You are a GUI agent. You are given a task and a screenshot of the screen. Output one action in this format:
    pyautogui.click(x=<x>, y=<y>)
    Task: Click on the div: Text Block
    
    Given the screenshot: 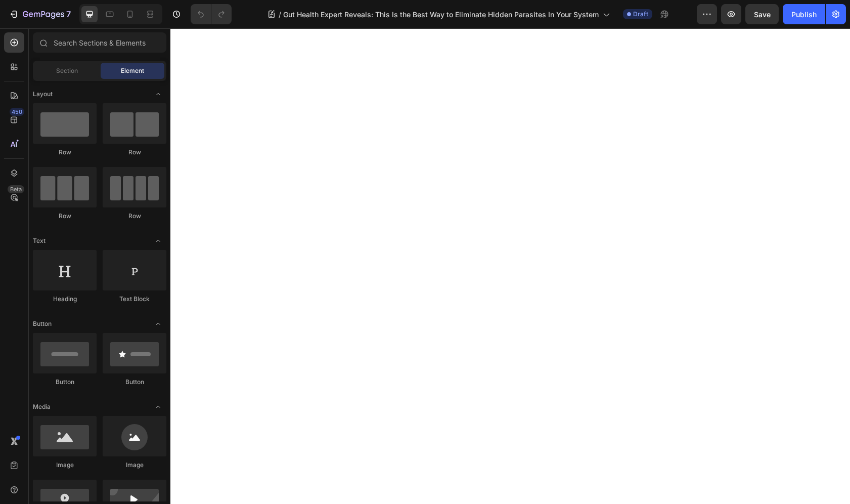 What is the action you would take?
    pyautogui.click(x=135, y=299)
    